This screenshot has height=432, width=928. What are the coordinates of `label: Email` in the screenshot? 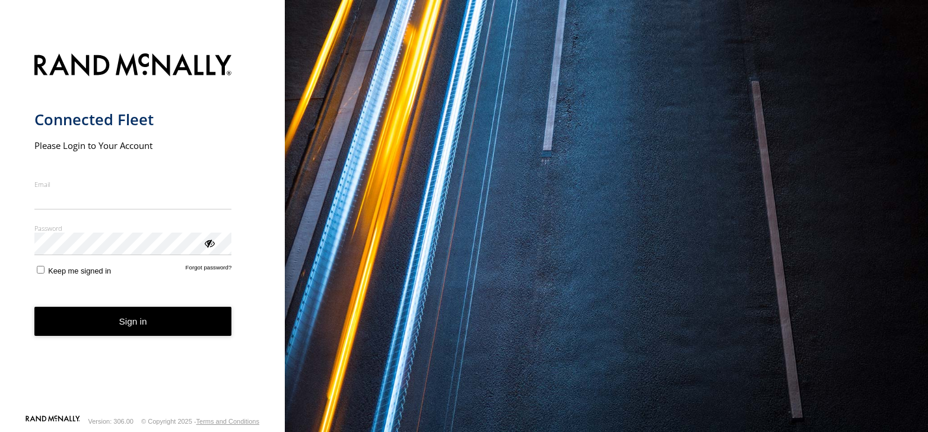 It's located at (133, 184).